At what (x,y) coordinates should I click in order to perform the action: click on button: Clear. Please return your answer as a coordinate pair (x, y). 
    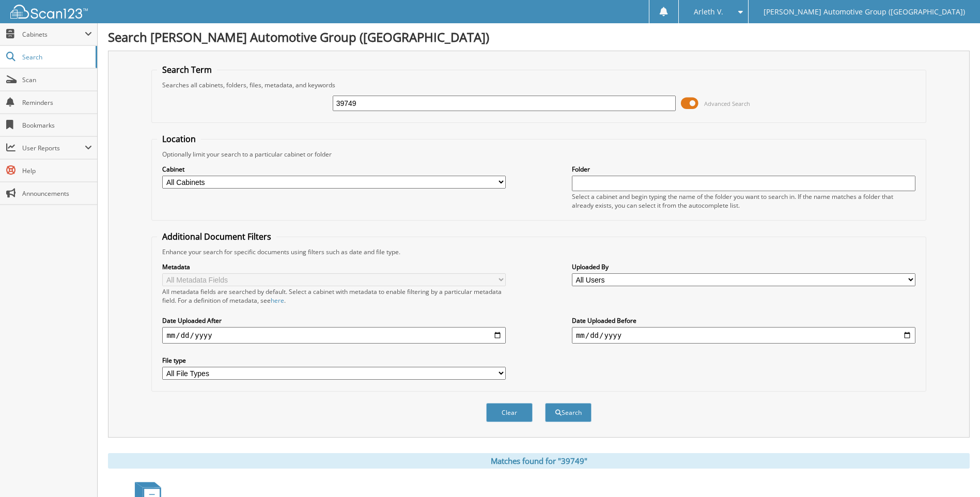
    Looking at the image, I should click on (510, 412).